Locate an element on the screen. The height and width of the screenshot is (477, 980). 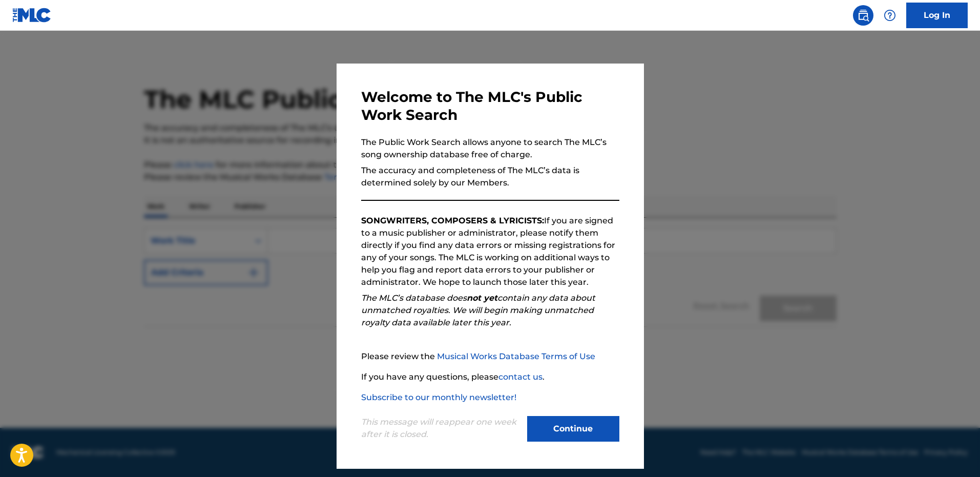
p: This message will reappear one week after it is closed. is located at coordinates (441, 429).